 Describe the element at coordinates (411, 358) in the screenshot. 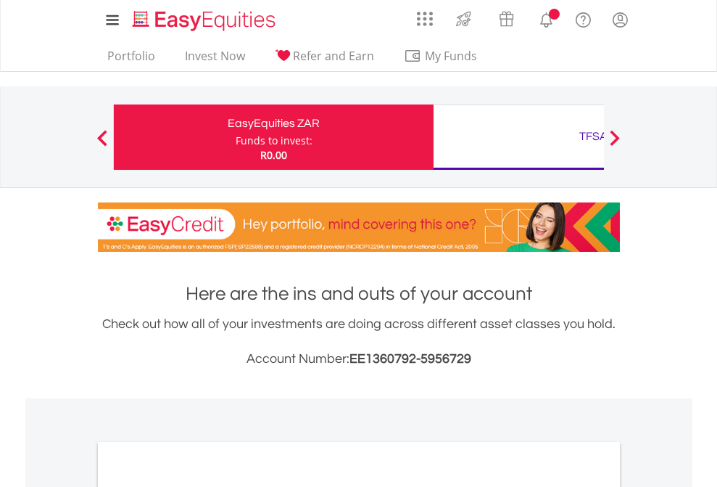

I see `span: EE1360792-5956729` at that location.